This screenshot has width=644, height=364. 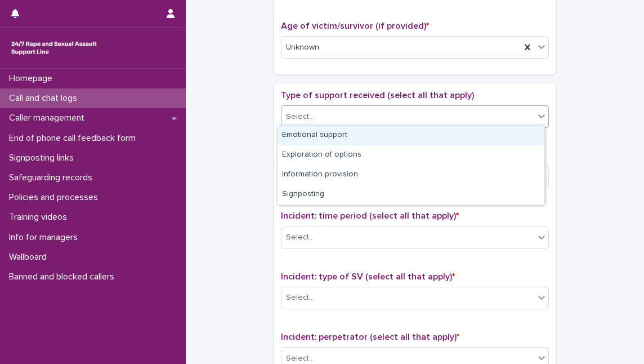 I want to click on p: Banned and blocked callers, so click(x=64, y=277).